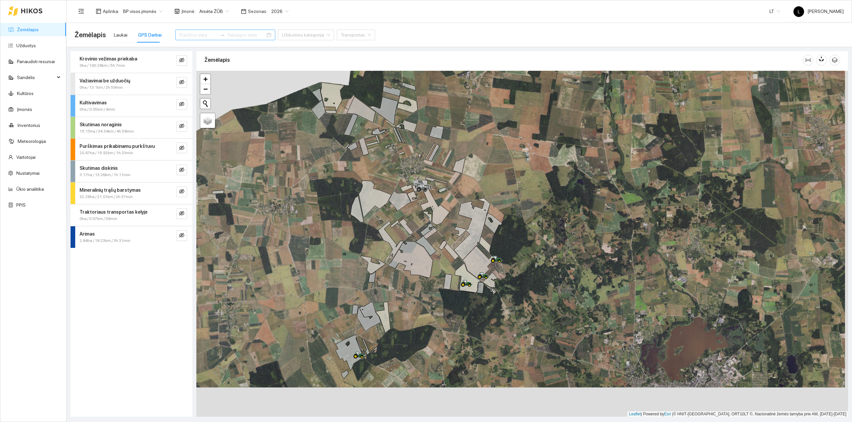 The height and width of the screenshot is (422, 852). What do you see at coordinates (280, 11) in the screenshot?
I see `span: 2026` at bounding box center [280, 11].